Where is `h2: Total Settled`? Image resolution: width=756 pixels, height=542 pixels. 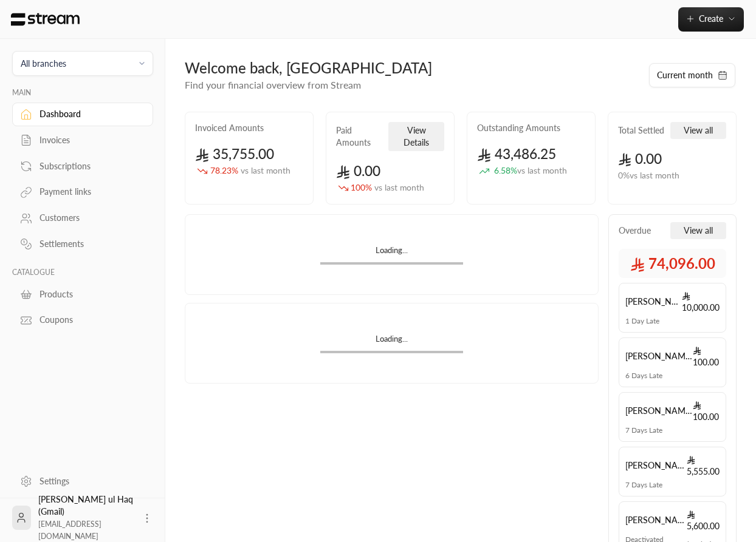 h2: Total Settled is located at coordinates (641, 131).